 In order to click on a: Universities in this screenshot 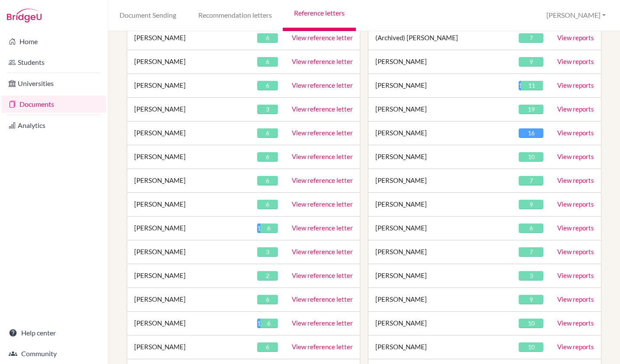, I will do `click(54, 84)`.